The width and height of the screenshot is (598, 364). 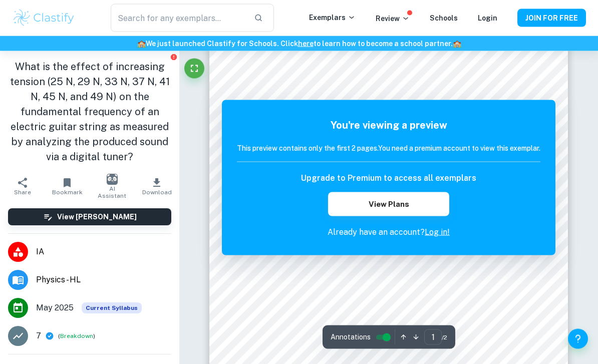 What do you see at coordinates (23, 192) in the screenshot?
I see `span: Share` at bounding box center [23, 192].